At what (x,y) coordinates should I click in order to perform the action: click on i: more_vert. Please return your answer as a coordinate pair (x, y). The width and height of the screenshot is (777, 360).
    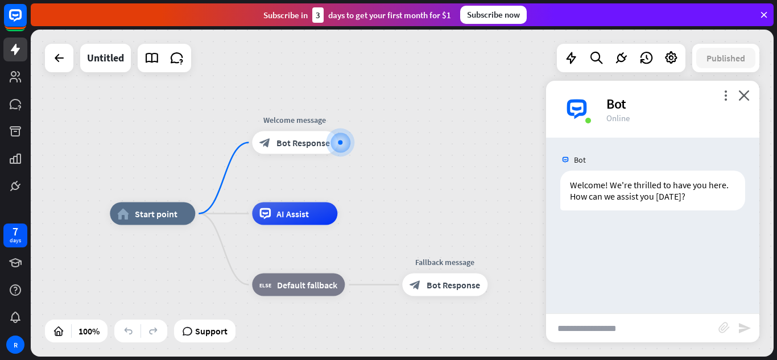
    Looking at the image, I should click on (725, 95).